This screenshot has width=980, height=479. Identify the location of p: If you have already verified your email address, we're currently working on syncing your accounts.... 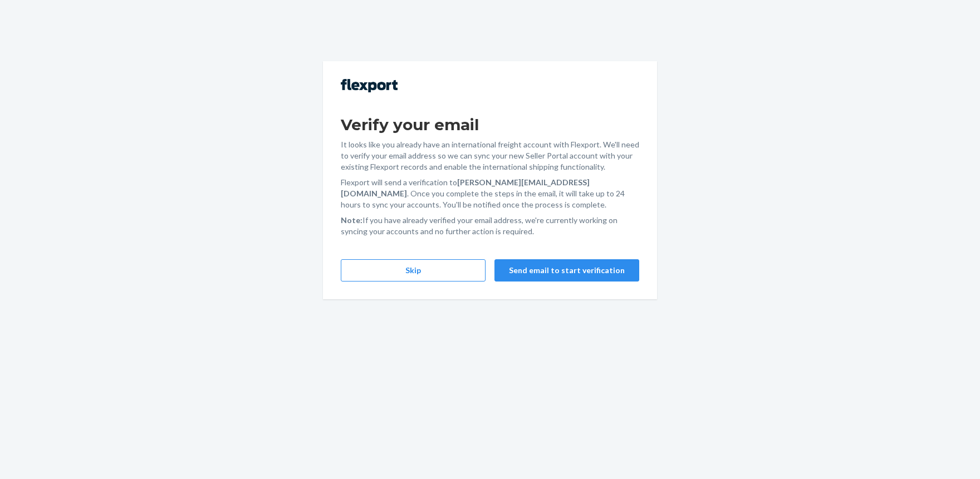
(490, 226).